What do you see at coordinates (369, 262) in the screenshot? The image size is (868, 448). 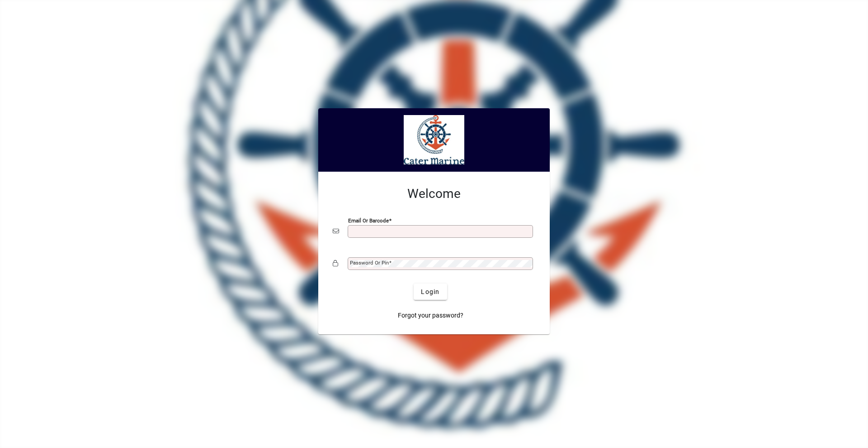 I see `mat-label: Password or Pin` at bounding box center [369, 262].